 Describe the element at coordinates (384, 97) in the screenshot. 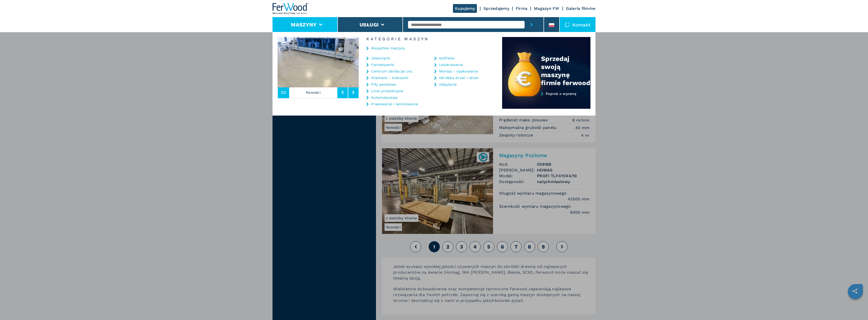

I see `a: Automatyzacja` at that location.